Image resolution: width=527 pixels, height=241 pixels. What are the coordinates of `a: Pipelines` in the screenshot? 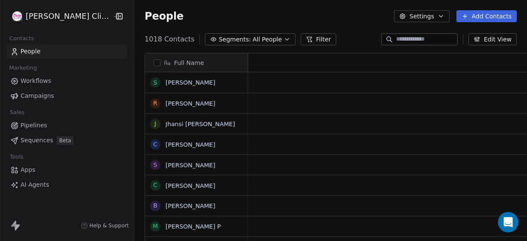 It's located at (67, 125).